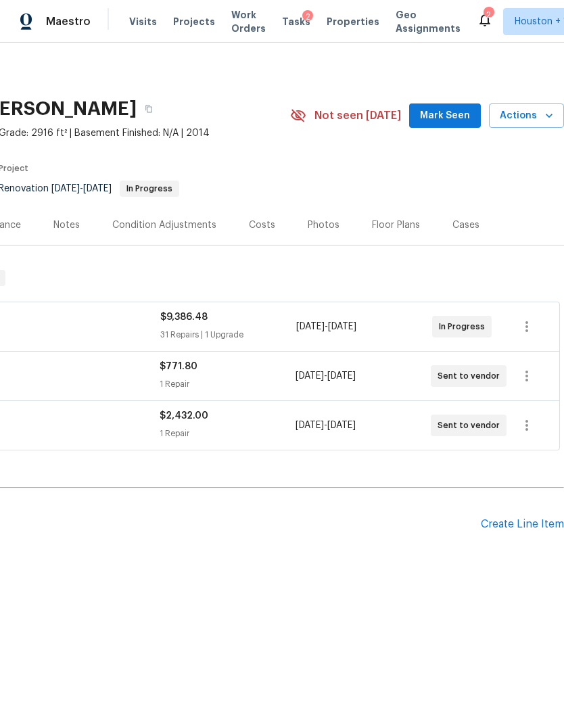 The width and height of the screenshot is (564, 727). What do you see at coordinates (184, 416) in the screenshot?
I see `span: $2,432.00` at bounding box center [184, 416].